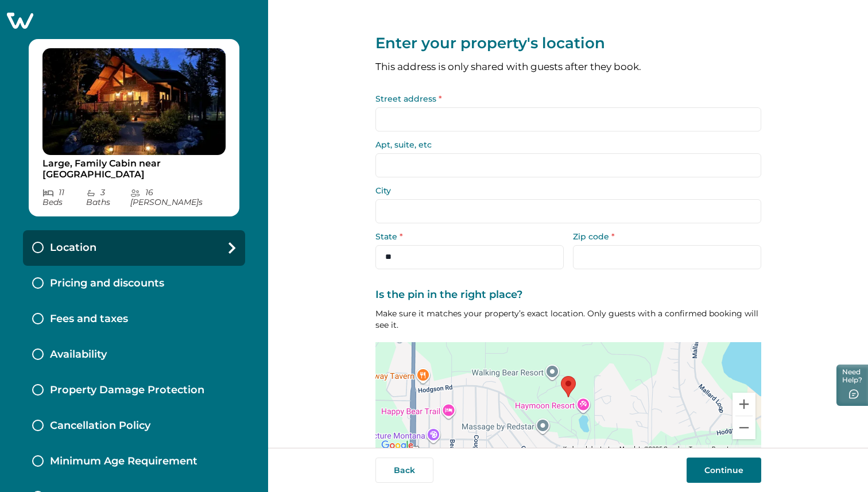  What do you see at coordinates (398, 445) in the screenshot?
I see `img: Google` at bounding box center [398, 445].